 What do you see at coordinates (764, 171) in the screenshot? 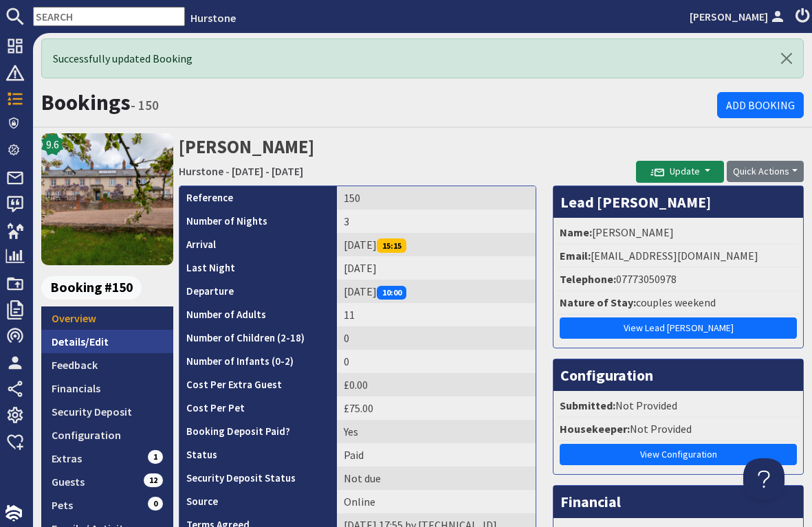
I see `button: Quick Actions` at bounding box center [764, 171].